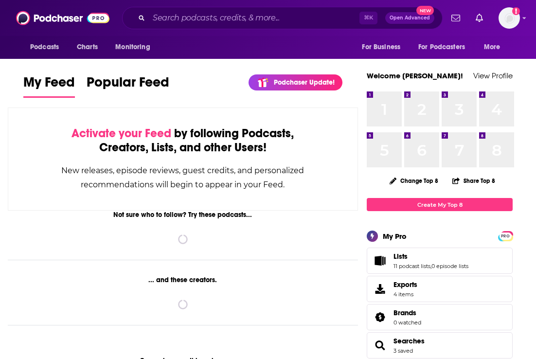 This screenshot has height=359, width=536. Describe the element at coordinates (505, 236) in the screenshot. I see `span: PRO` at that location.